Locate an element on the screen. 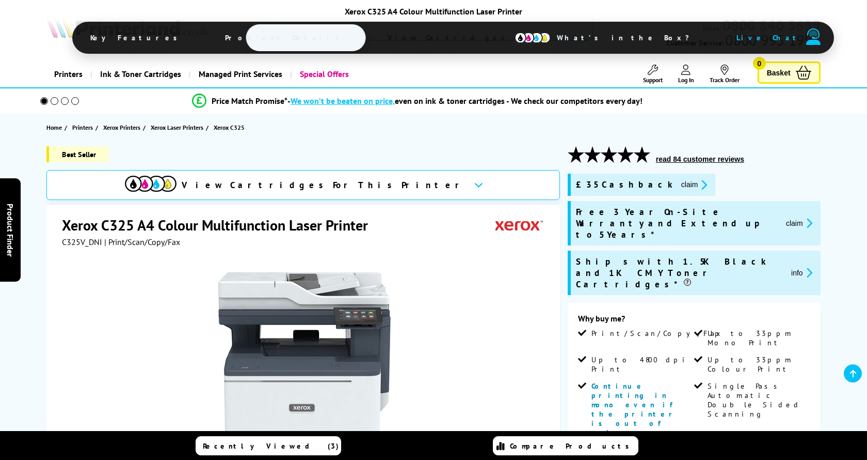 This screenshot has height=460, width=867. span: Home is located at coordinates (54, 127).